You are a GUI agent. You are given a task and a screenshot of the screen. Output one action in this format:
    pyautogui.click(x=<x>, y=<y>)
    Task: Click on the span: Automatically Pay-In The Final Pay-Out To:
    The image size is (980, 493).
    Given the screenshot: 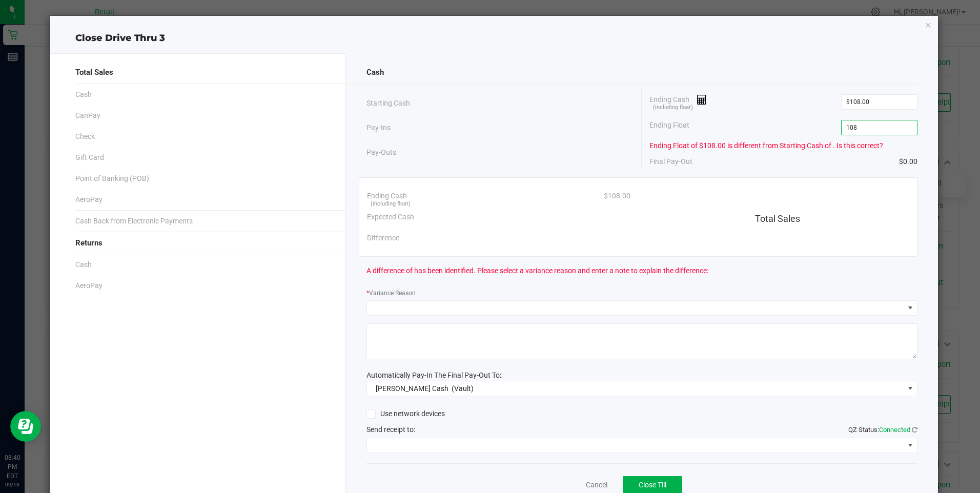 What is the action you would take?
    pyautogui.click(x=434, y=375)
    